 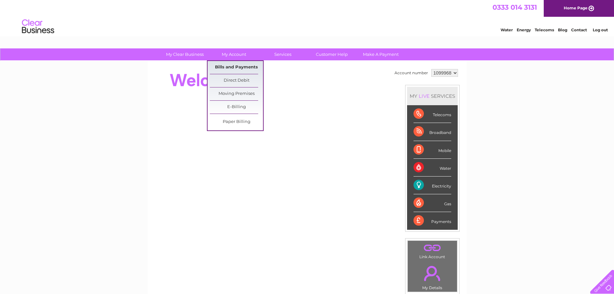 What do you see at coordinates (544, 30) in the screenshot?
I see `a: Telecoms` at bounding box center [544, 30].